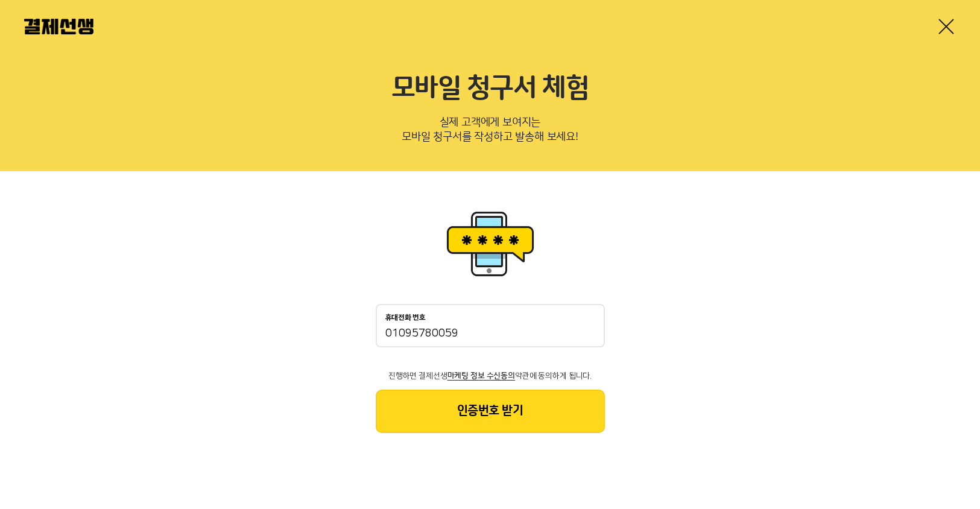 This screenshot has width=980, height=509. What do you see at coordinates (490, 244) in the screenshot?
I see `img: 휴대폰인증 이미지` at bounding box center [490, 244].